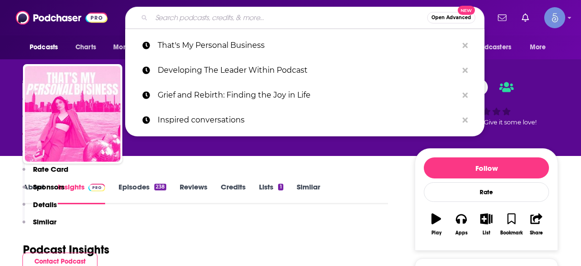 This screenshot has width=581, height=266. I want to click on span: For Podcasters, so click(488, 47).